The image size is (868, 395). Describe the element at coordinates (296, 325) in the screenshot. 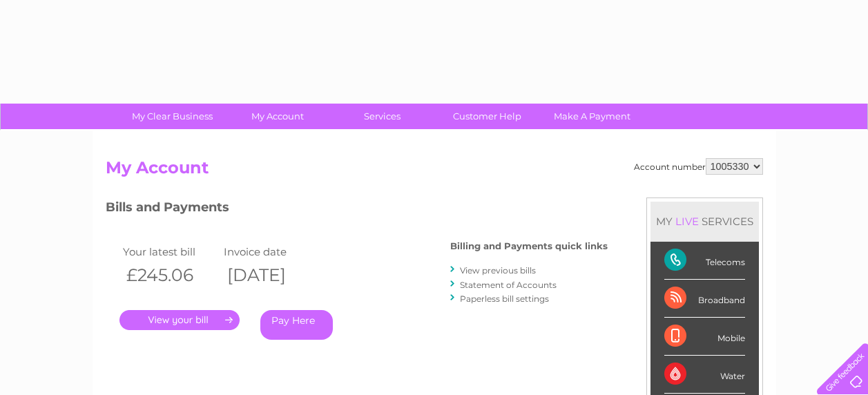

I see `a: Pay Here` at that location.